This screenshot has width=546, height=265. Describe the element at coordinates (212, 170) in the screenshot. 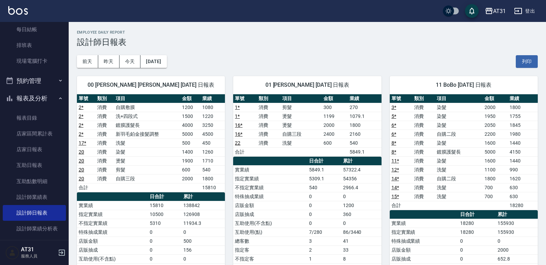

I see `td: 540` at that location.